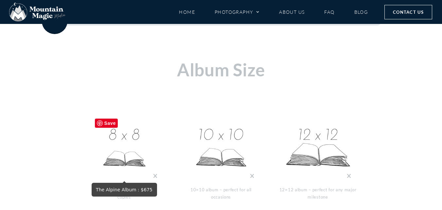 The image size is (442, 210). I want to click on img: Mountain Magic Media photography logo Crested Butte Photographer, so click(37, 12).